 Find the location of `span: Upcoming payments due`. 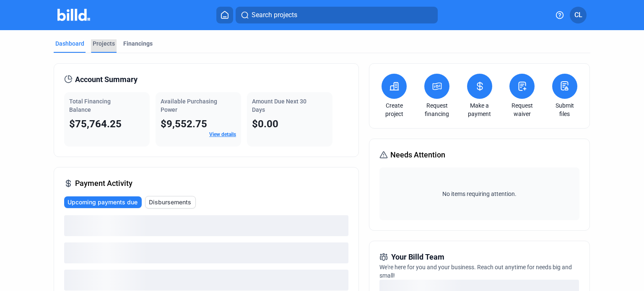

span: Upcoming payments due is located at coordinates (102, 202).